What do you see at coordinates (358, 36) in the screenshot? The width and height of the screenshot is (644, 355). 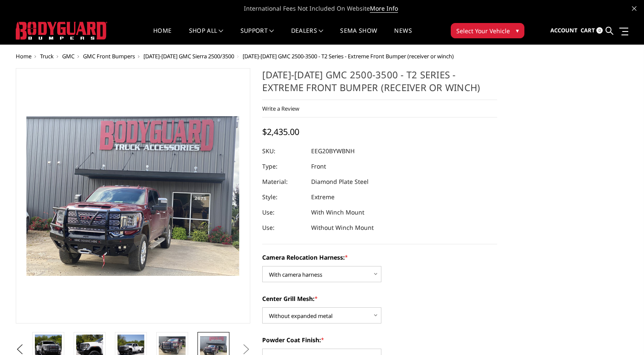 I see `a: SEMA Show` at bounding box center [358, 36].